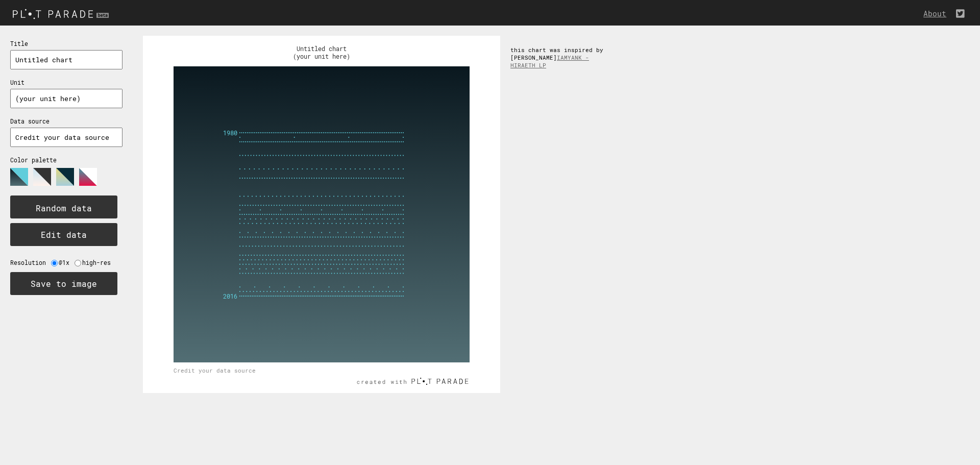 The image size is (980, 465). What do you see at coordinates (322, 48) in the screenshot?
I see `text: Untitled chart` at bounding box center [322, 48].